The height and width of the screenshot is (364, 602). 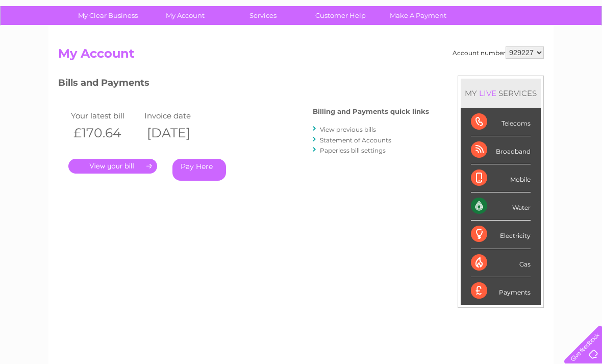 What do you see at coordinates (356, 140) in the screenshot?
I see `a: Statement of Accounts` at bounding box center [356, 140].